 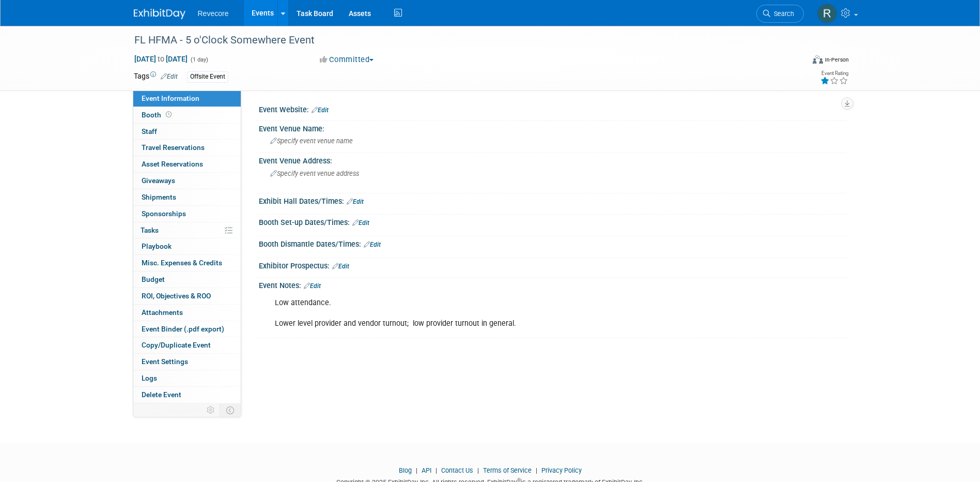 I want to click on span: Attachments, so click(x=162, y=312).